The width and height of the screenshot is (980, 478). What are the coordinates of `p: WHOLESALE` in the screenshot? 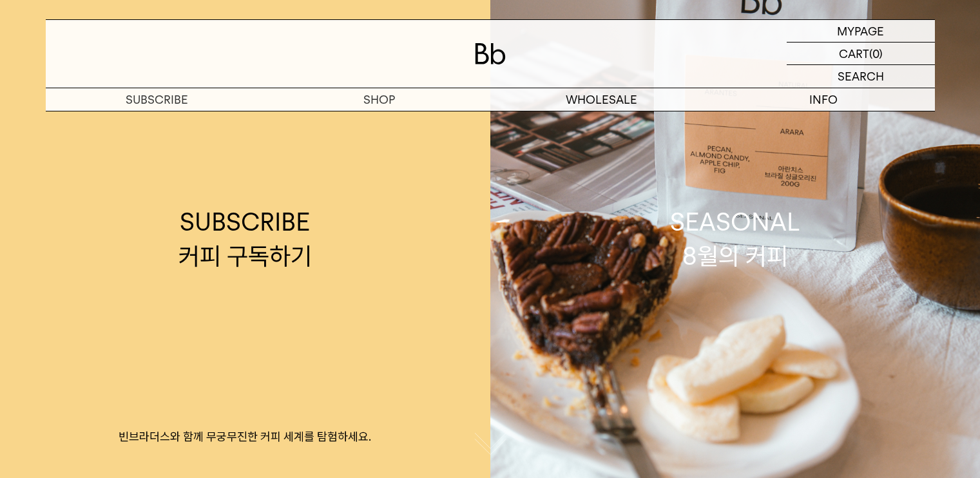 It's located at (601, 99).